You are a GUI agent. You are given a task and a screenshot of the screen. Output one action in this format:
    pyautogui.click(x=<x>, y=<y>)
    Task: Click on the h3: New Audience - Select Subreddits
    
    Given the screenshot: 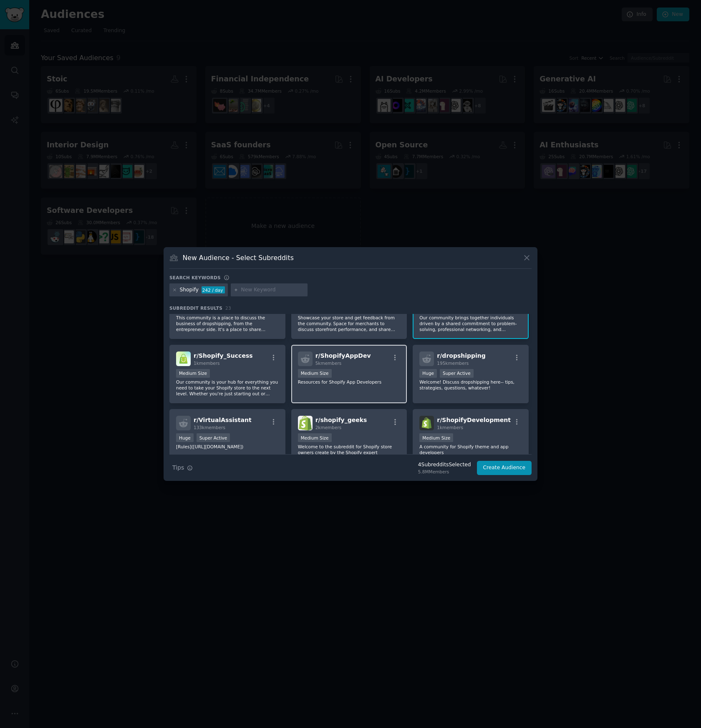 What is the action you would take?
    pyautogui.click(x=238, y=257)
    